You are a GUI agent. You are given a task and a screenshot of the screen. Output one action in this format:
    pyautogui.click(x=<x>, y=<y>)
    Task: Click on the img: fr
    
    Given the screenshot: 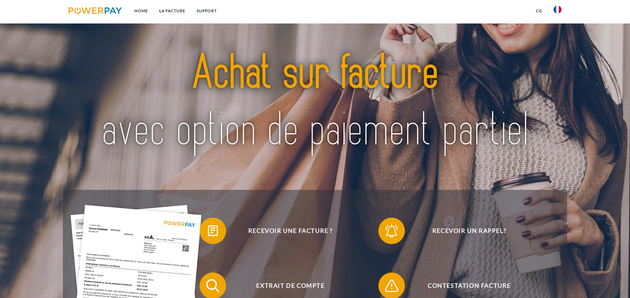 What is the action you would take?
    pyautogui.click(x=558, y=10)
    